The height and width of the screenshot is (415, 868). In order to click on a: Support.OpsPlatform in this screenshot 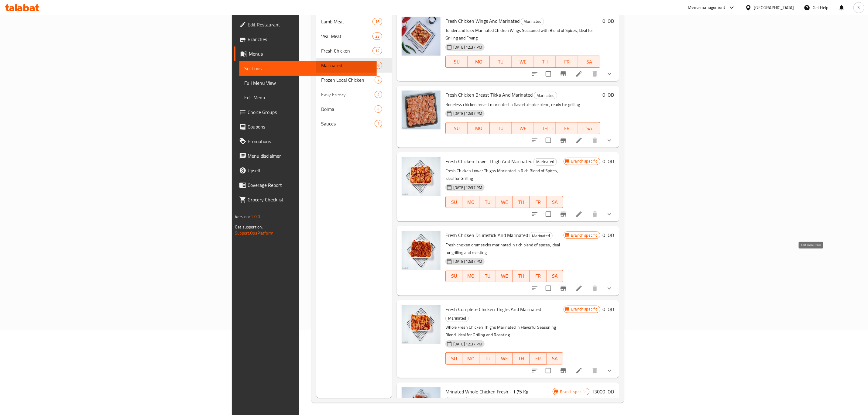, I will do `click(254, 233)`.